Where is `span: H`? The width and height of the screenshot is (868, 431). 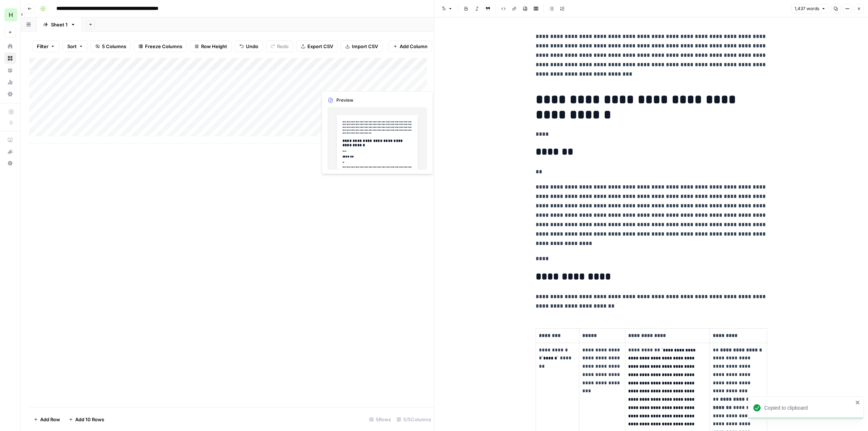 span: H is located at coordinates (11, 15).